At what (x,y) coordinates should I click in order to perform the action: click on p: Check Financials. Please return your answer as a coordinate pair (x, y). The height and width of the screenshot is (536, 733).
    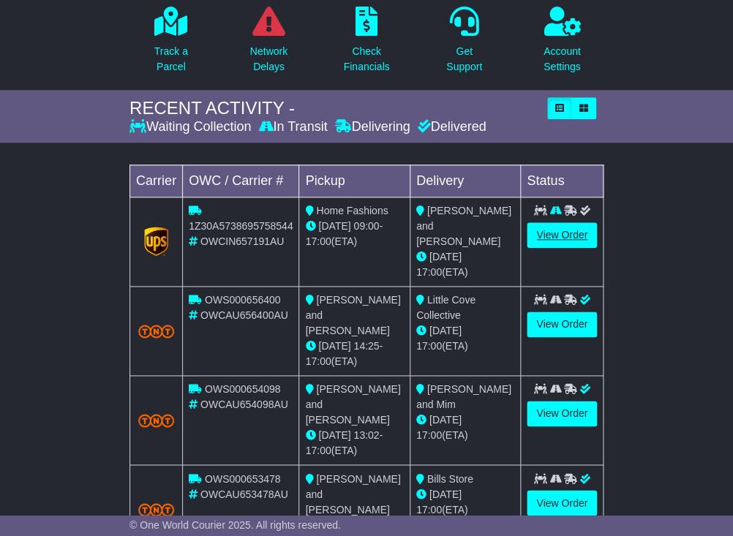
    Looking at the image, I should click on (366, 59).